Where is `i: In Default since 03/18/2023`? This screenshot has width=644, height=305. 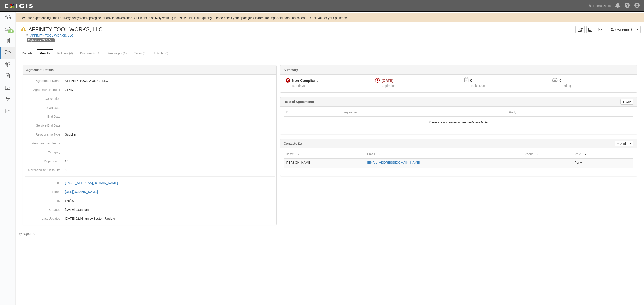
i: In Default since 03/18/2023 is located at coordinates (23, 29).